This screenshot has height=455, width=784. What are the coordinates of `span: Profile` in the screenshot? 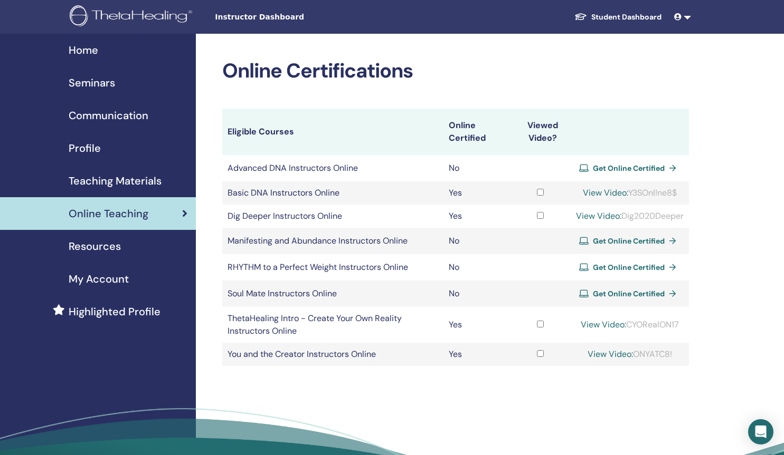 It's located at (84, 148).